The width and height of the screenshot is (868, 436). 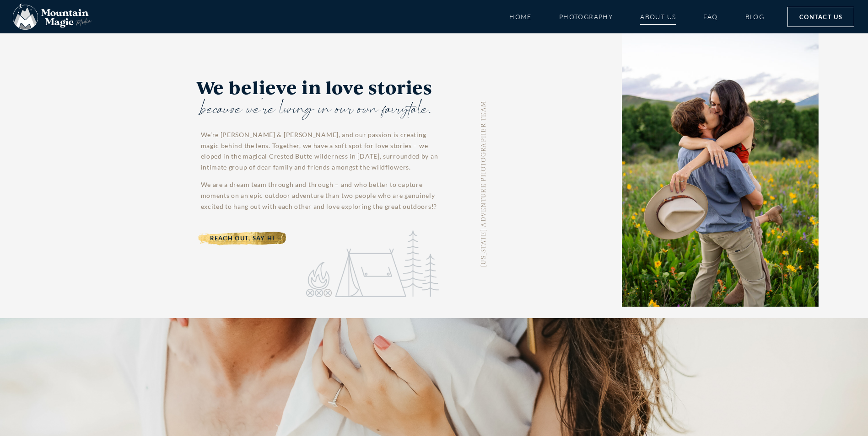 I want to click on div: because we're living in our own fairytale., so click(x=320, y=110).